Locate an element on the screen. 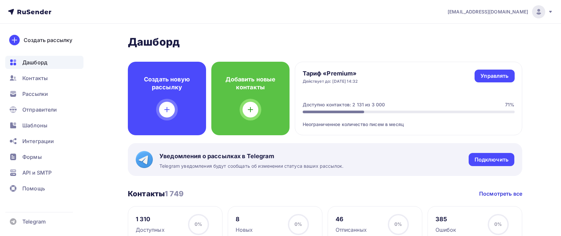  div: Ошибок is located at coordinates (446, 230).